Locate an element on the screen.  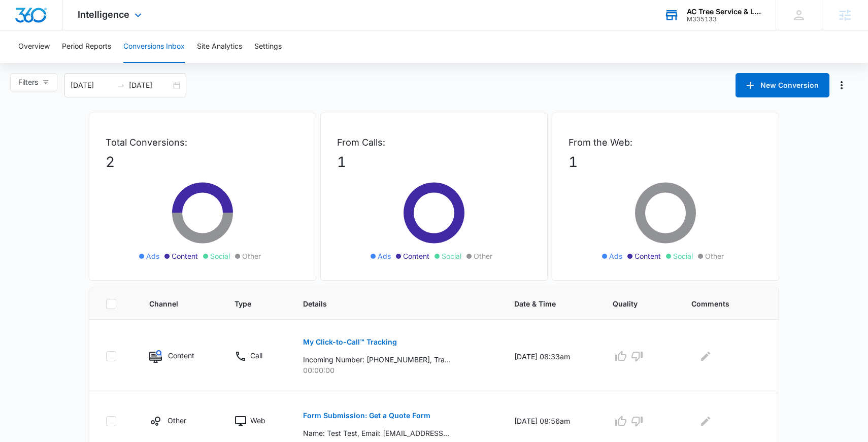
p: Call is located at coordinates (256, 355).